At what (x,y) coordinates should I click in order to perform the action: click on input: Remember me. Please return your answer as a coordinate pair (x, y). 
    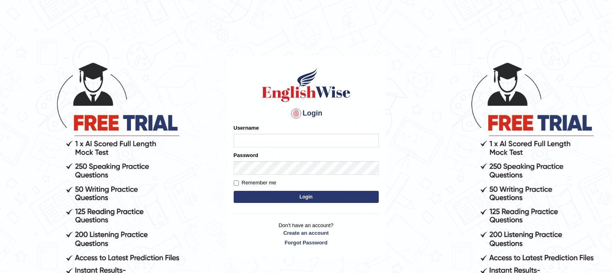
    Looking at the image, I should click on (236, 183).